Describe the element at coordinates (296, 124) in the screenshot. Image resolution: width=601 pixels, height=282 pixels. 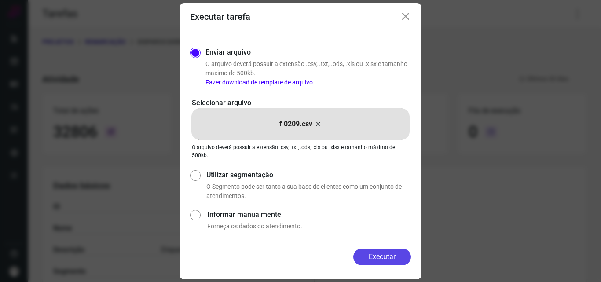
I see `p: f 0209.csv` at that location.